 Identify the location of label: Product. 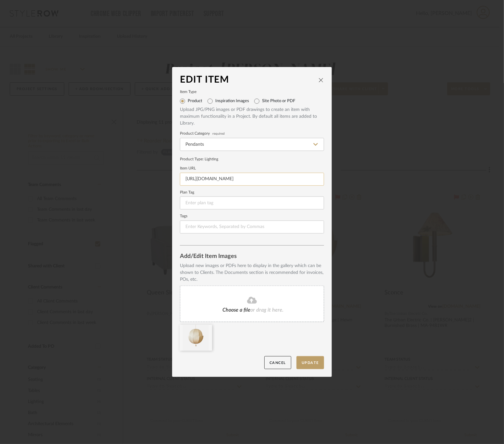
(195, 101).